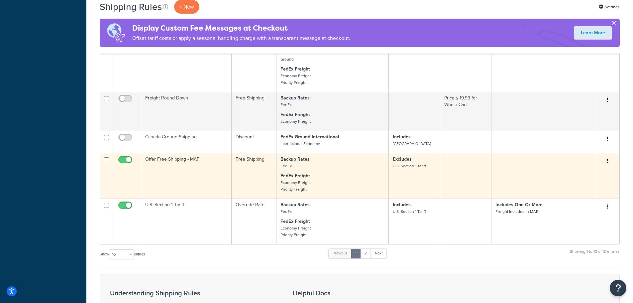 The width and height of the screenshot is (633, 303). I want to click on small: Economy Freight, so click(295, 121).